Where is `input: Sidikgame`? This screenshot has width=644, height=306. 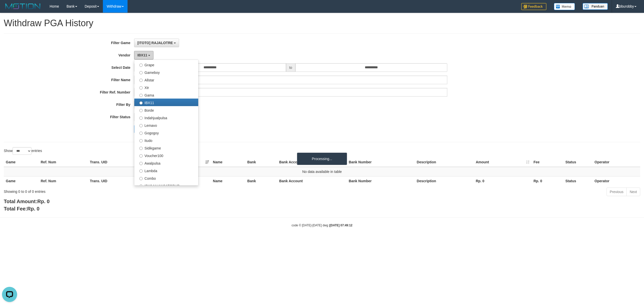
input: Sidikgame is located at coordinates (141, 148).